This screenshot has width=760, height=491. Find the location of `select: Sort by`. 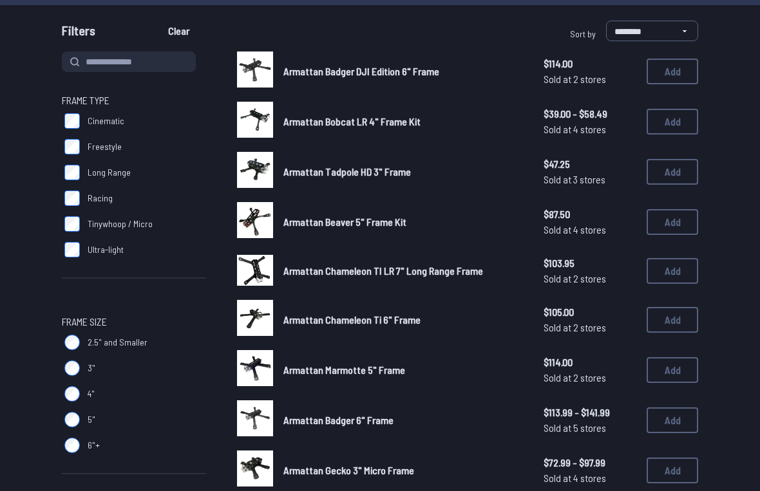

select: Sort by is located at coordinates (652, 31).